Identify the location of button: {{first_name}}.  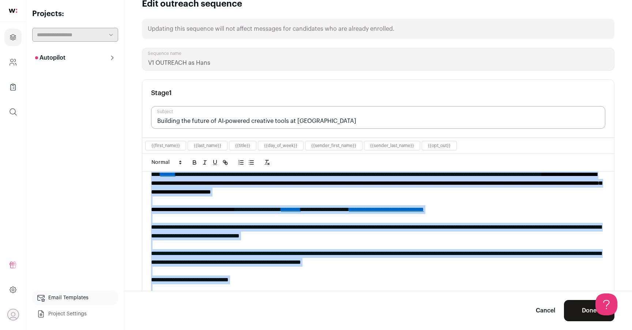
(166, 146).